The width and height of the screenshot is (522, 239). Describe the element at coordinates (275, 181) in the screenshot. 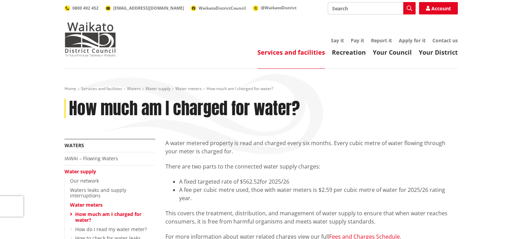

I see `span: for 2025/26` at that location.